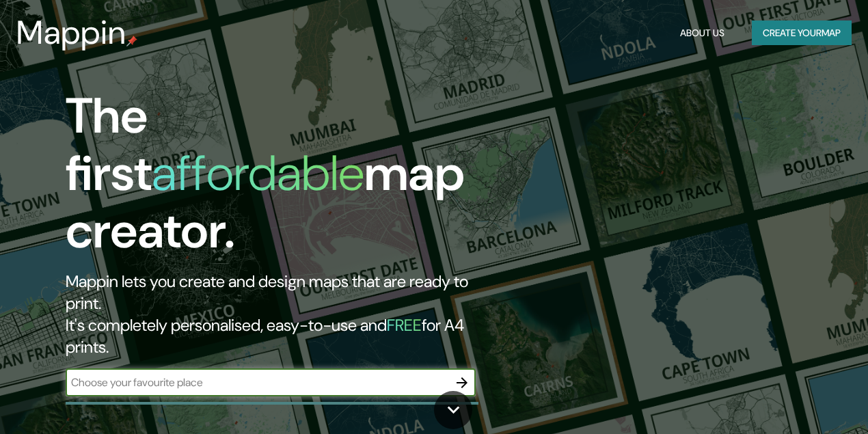 This screenshot has height=434, width=868. Describe the element at coordinates (404, 325) in the screenshot. I see `h5: FREE` at that location.